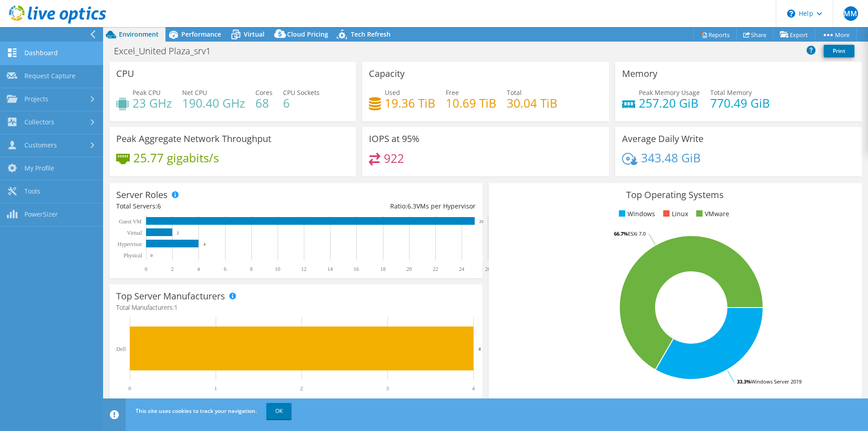 The height and width of the screenshot is (431, 868). I want to click on span: Performance, so click(201, 34).